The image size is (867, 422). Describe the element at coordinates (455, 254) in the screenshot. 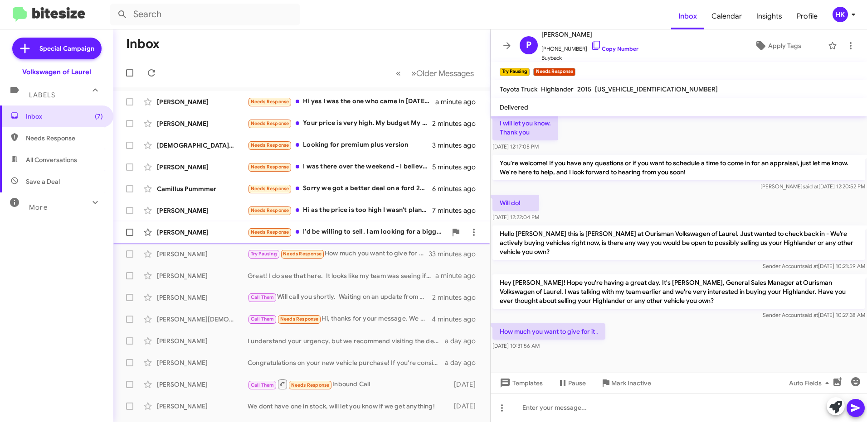

I see `div: 33 minutes ago` at that location.